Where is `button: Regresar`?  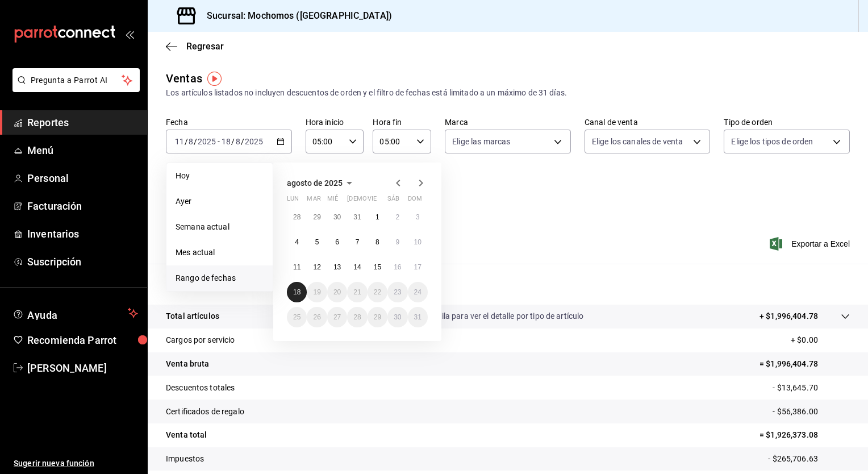 button: Regresar is located at coordinates (195, 46).